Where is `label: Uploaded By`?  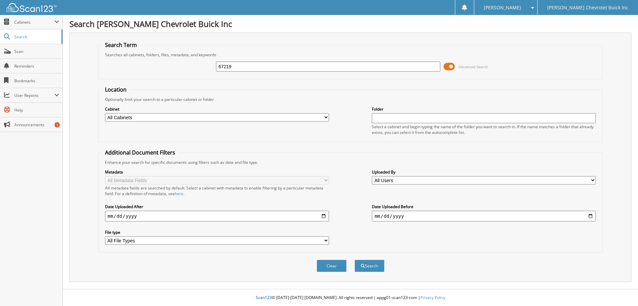 label: Uploaded By is located at coordinates (484, 172).